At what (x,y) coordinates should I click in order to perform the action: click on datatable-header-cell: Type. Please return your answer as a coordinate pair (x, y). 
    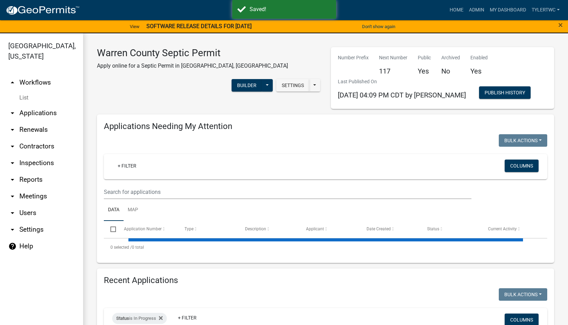
    Looking at the image, I should click on (208, 229).